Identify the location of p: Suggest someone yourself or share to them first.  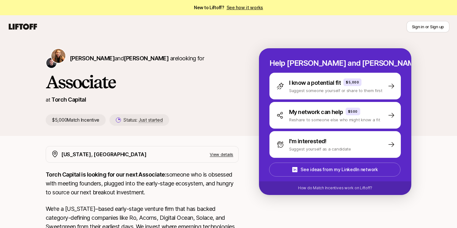
(336, 90).